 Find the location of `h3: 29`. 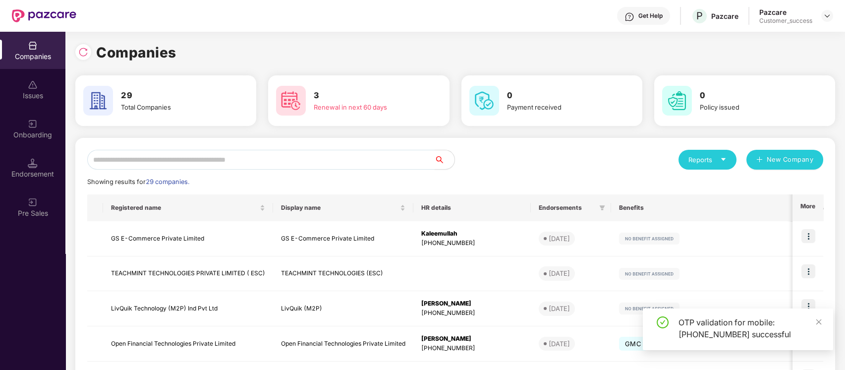

h3: 29 is located at coordinates (174, 96).